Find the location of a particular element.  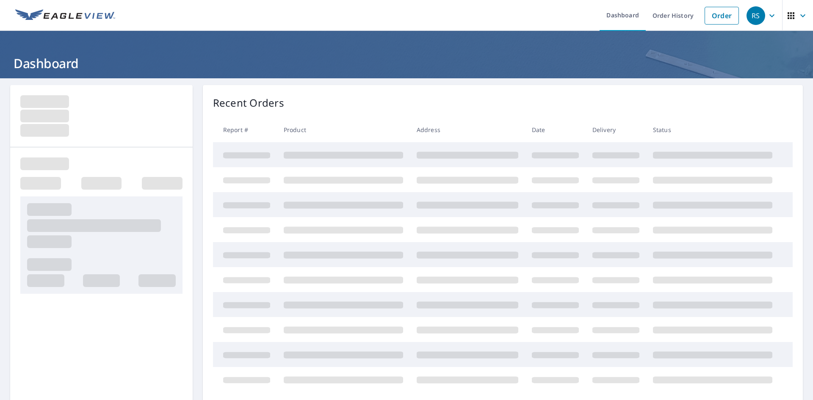

th: Delivery is located at coordinates (616, 130).